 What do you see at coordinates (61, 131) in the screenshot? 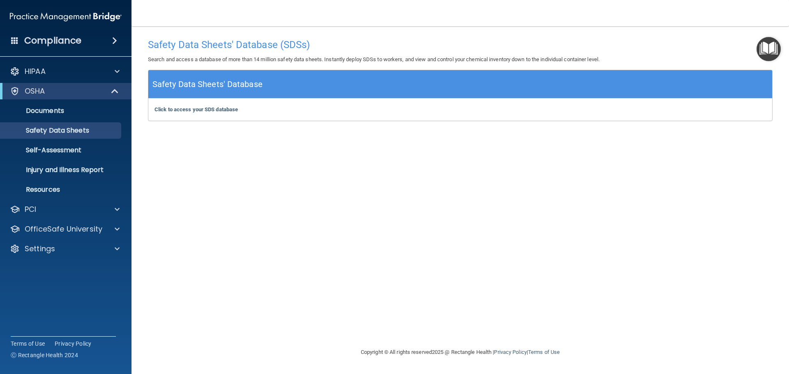
I see `p: Safety Data Sheets` at bounding box center [61, 131].